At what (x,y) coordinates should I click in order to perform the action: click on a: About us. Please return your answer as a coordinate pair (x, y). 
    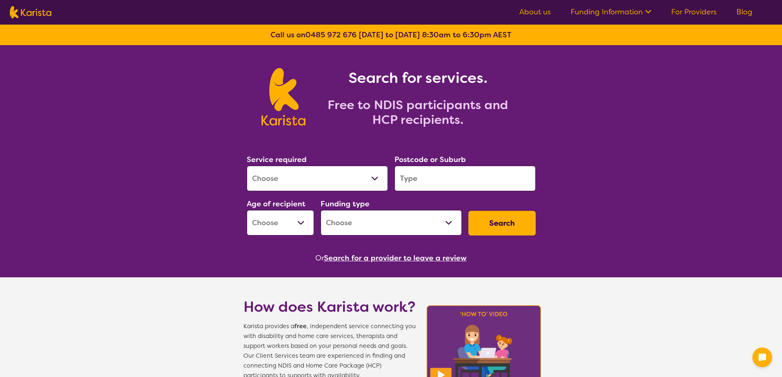
    Looking at the image, I should click on (535, 12).